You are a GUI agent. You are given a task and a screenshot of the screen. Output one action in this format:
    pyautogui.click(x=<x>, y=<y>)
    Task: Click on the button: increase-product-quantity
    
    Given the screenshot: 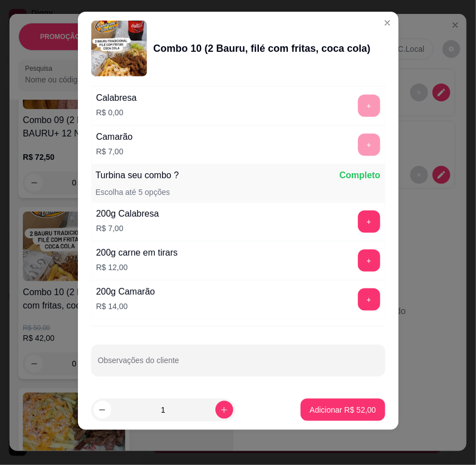 What is the action you would take?
    pyautogui.click(x=224, y=410)
    